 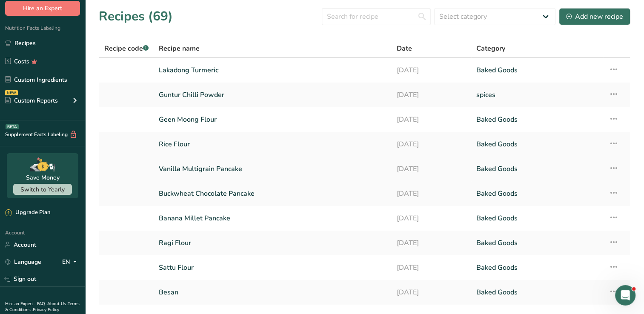 I want to click on div: Custom Reports, so click(x=31, y=100).